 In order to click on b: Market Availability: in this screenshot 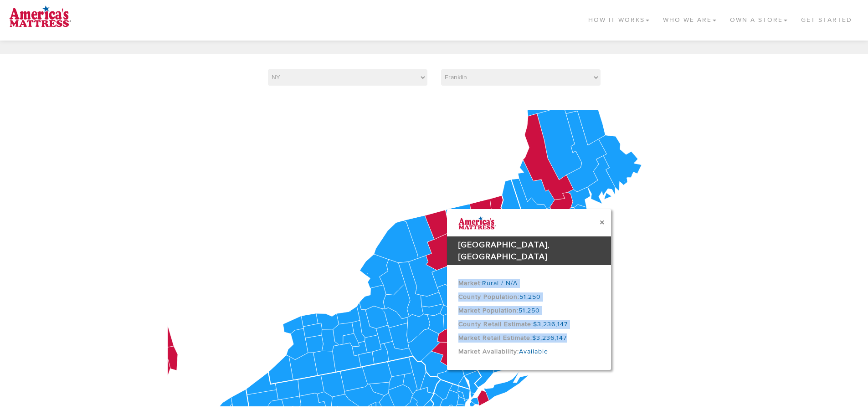, I will do `click(488, 351)`.